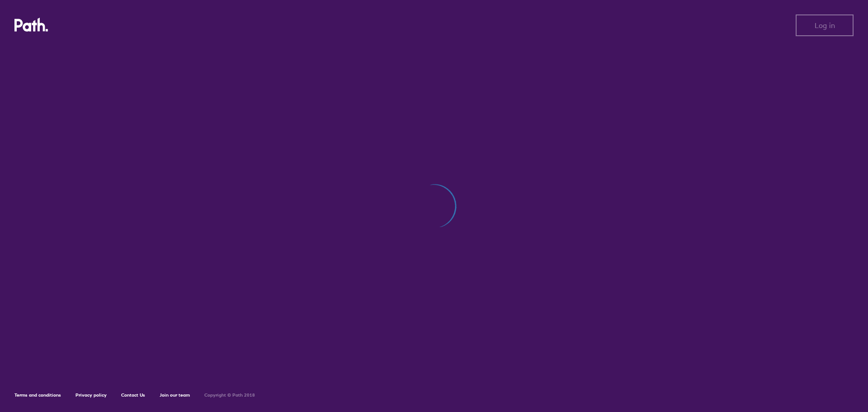 This screenshot has width=868, height=412. I want to click on a: Contact Us, so click(133, 395).